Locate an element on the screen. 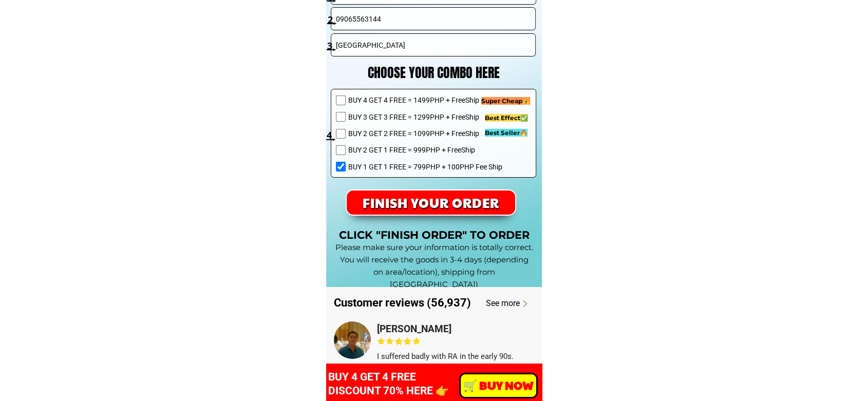 This screenshot has height=401, width=868. h3: Please make sure your information is totally correct. You will receive the goods in 3-4 days (dep... is located at coordinates (434, 266).